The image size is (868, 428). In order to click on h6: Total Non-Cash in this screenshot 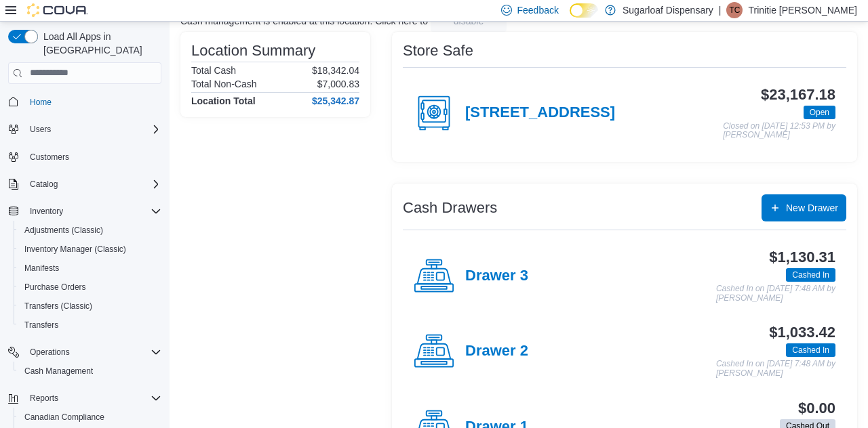, I will do `click(224, 84)`.